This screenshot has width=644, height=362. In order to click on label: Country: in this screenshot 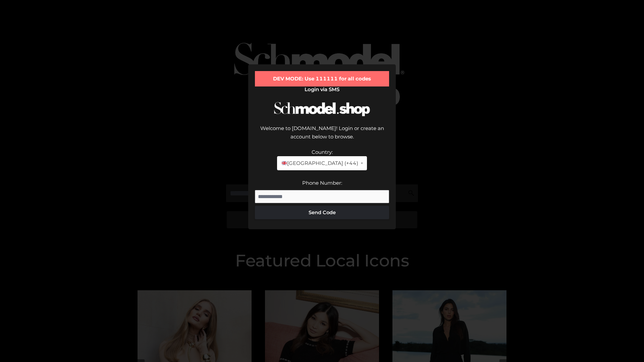, I will do `click(322, 152)`.